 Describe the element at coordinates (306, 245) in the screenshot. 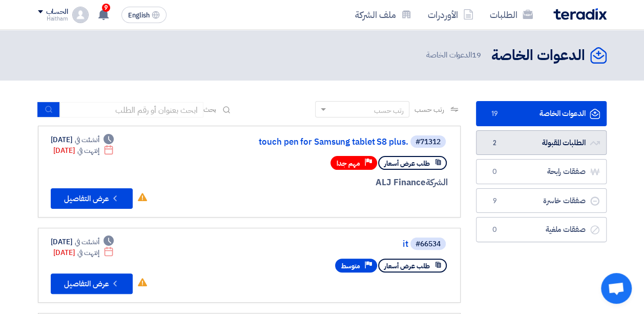

I see `a: it` at that location.